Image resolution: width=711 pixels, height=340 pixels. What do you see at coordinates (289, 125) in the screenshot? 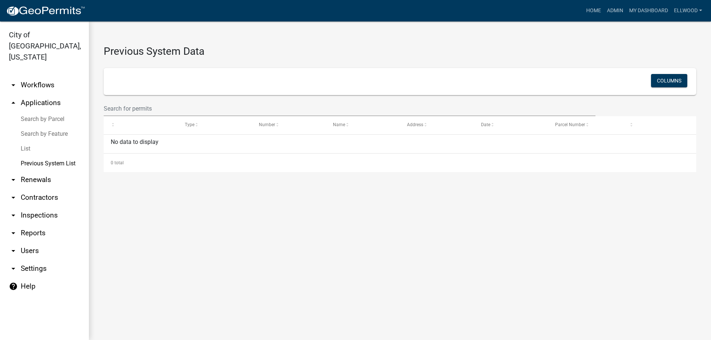
I see `datatable-header-cell: Number` at bounding box center [289, 125].